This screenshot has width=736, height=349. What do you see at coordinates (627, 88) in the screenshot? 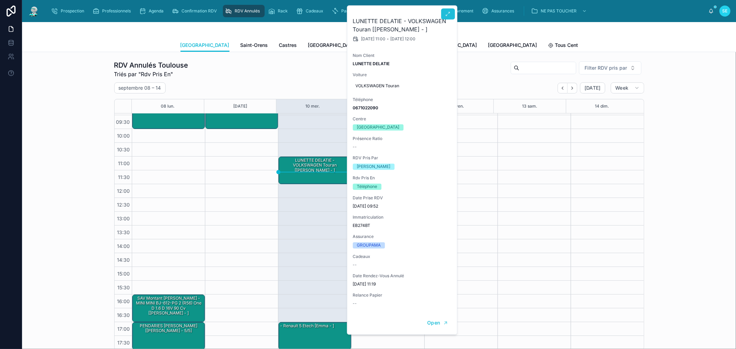
I see `button: Week` at bounding box center [627, 88].